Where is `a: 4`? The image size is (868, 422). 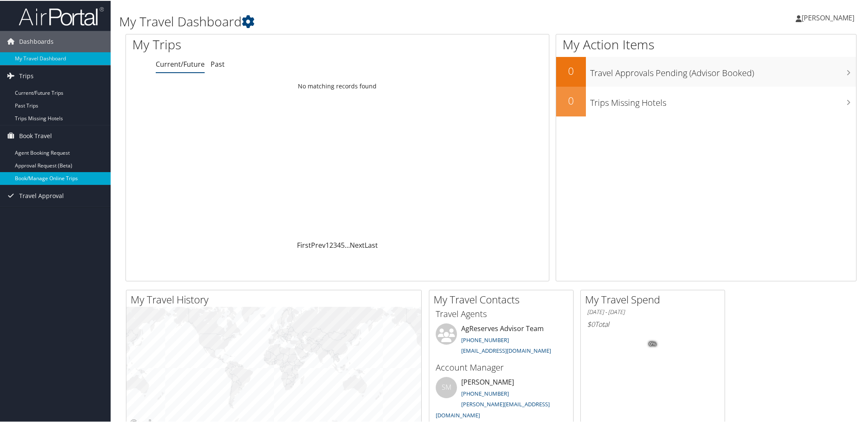
a: 4 is located at coordinates (339, 245).